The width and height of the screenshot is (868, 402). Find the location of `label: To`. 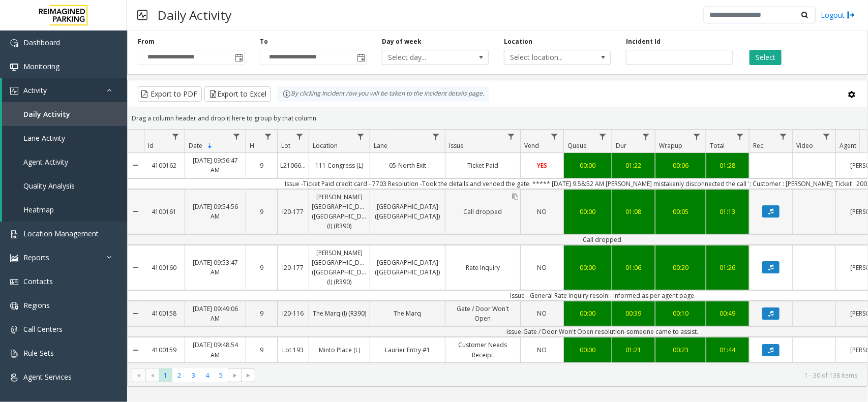

label: To is located at coordinates (264, 42).